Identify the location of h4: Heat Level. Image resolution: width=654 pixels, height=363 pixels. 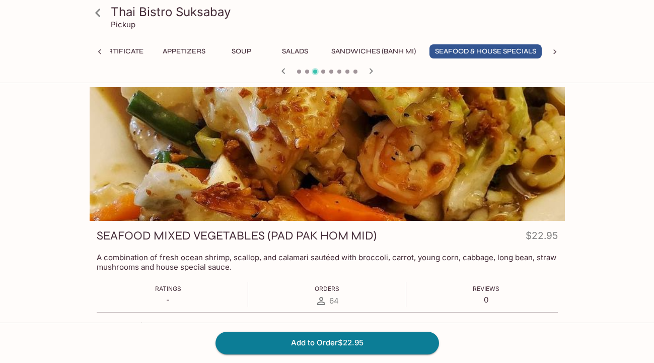
(120, 326).